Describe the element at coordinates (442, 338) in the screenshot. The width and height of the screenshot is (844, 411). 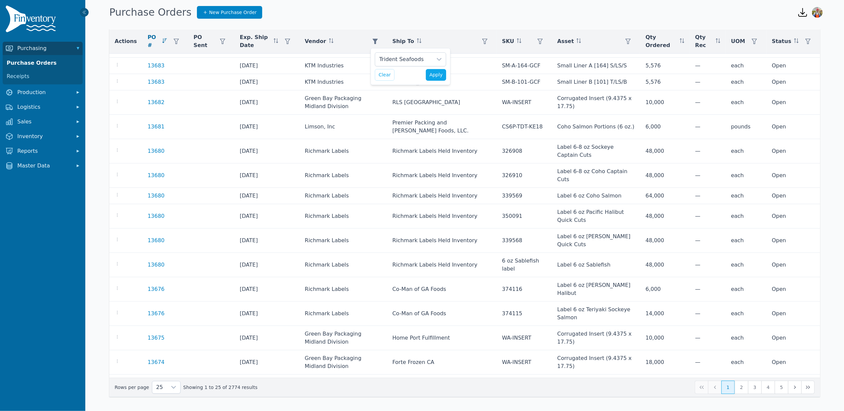
I see `td: Home Port Fulfillment` at that location.